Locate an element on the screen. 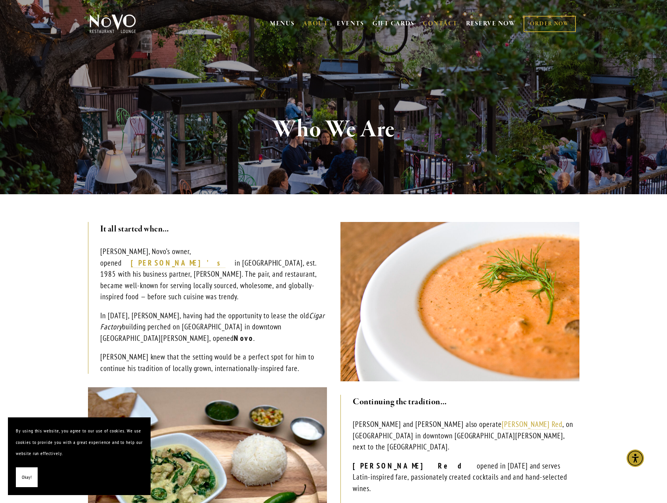  a: CONTACT is located at coordinates (440, 24).